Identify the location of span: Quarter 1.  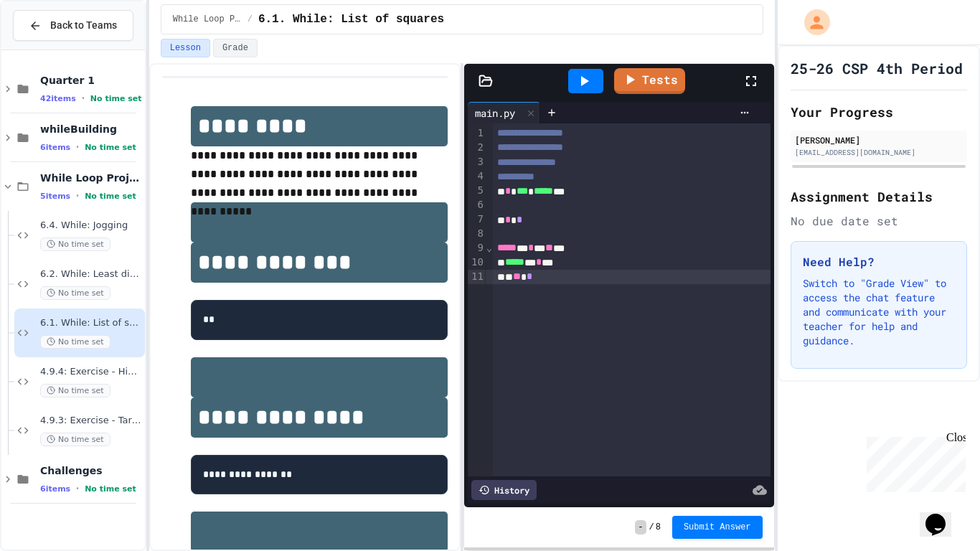
(91, 80).